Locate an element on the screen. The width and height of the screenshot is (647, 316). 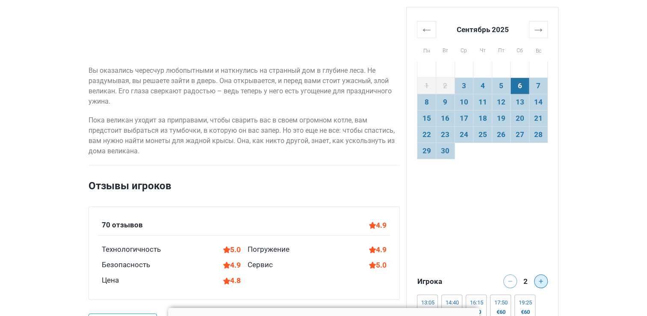
div: 14:40 is located at coordinates (452, 302).